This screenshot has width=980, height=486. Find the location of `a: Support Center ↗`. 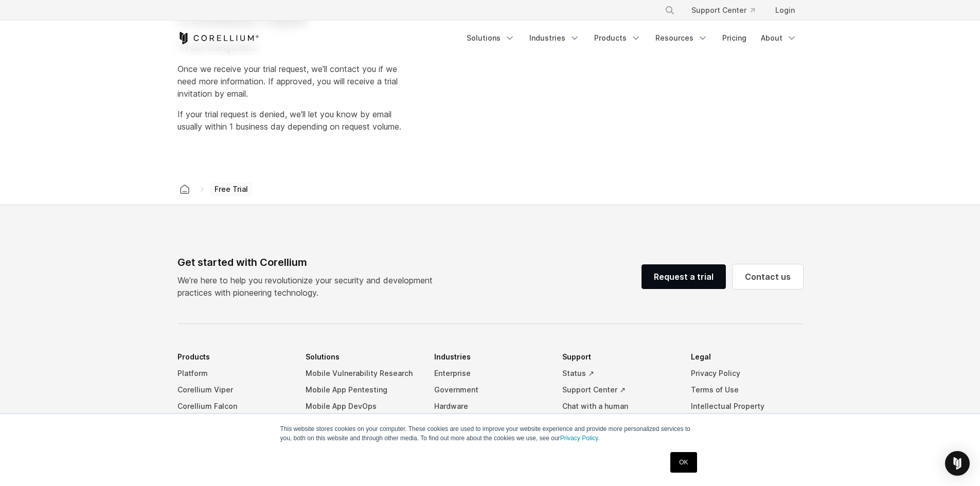

a: Support Center ↗ is located at coordinates (619, 390).